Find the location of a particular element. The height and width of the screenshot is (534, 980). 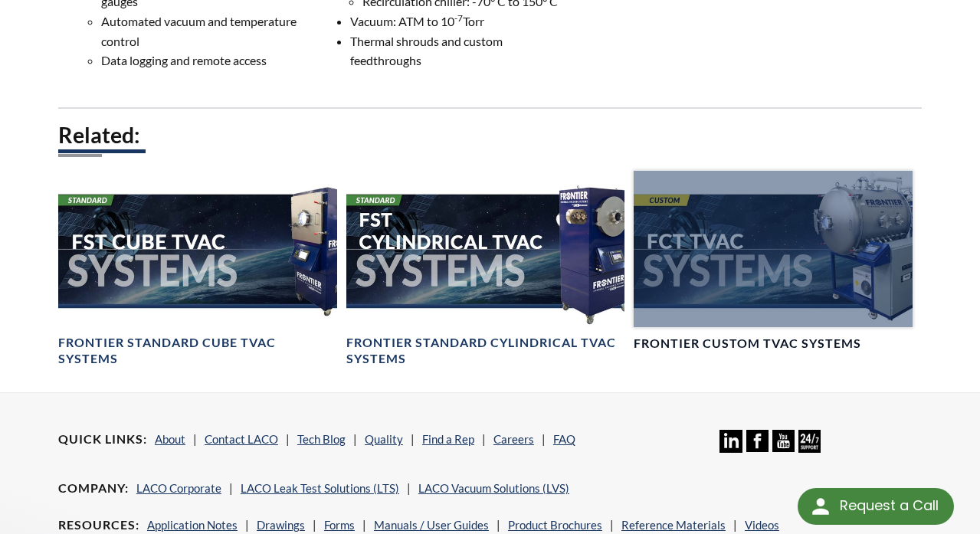

li: Vacuum: ATM to 10 Torr is located at coordinates (459, 21).